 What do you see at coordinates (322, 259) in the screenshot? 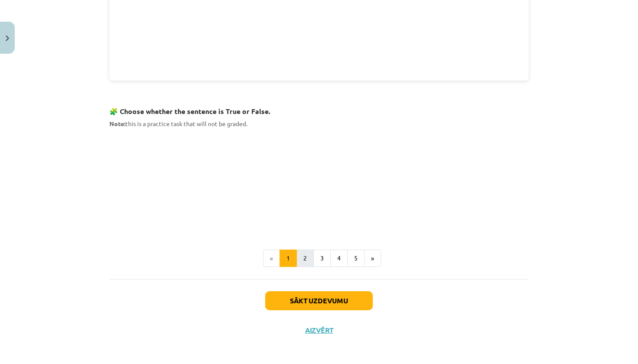
I see `button: 3` at bounding box center [322, 259].